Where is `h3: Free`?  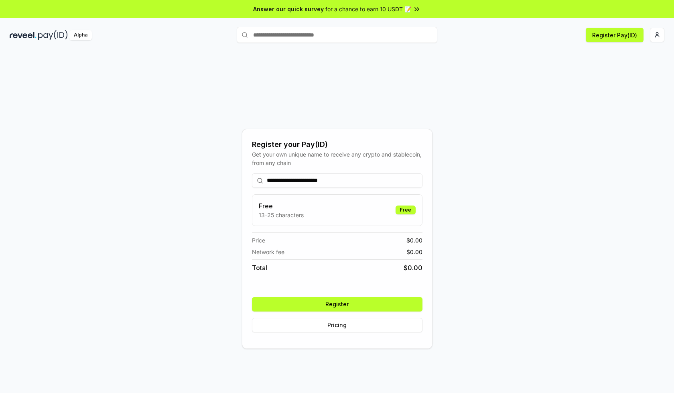 h3: Free is located at coordinates (281, 206).